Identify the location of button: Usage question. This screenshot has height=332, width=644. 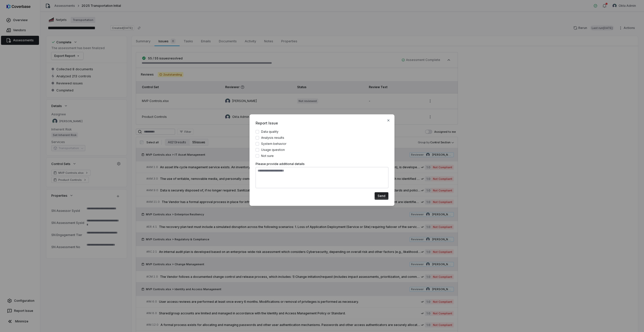
(257, 150).